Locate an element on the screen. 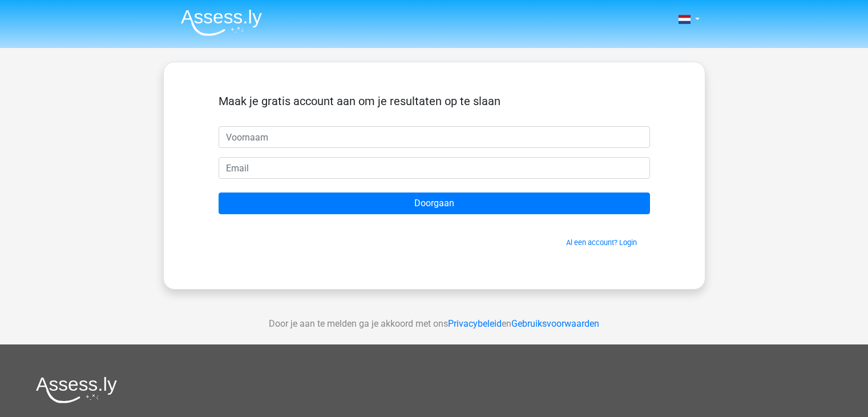 This screenshot has width=868, height=417. input: Voornaam is located at coordinates (434, 137).